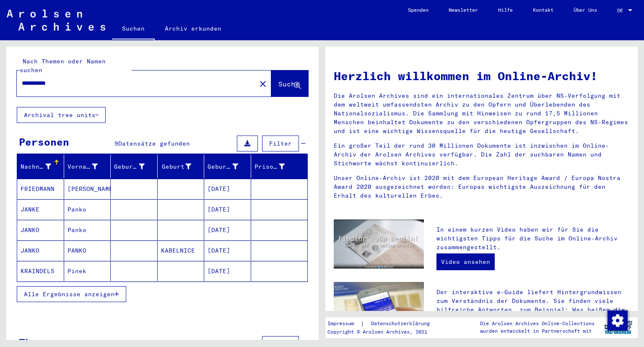  Describe the element at coordinates (134, 167) in the screenshot. I see `mat-header-cell: Geburtsname` at that location.